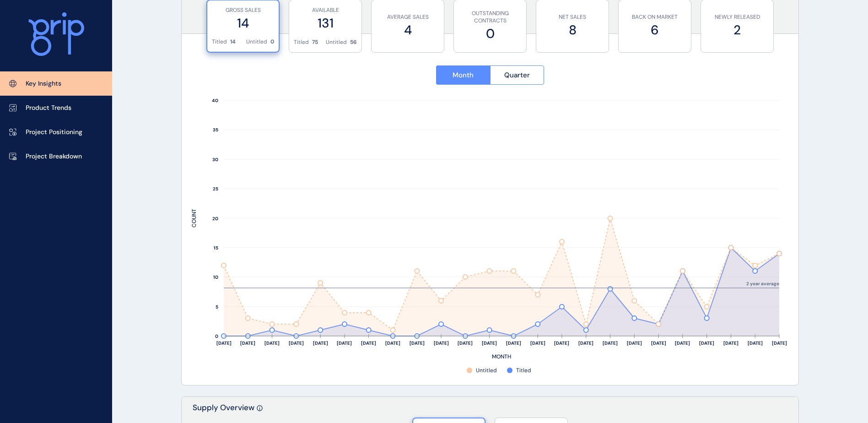 The image size is (868, 423). I want to click on text: 2 year average, so click(763, 283).